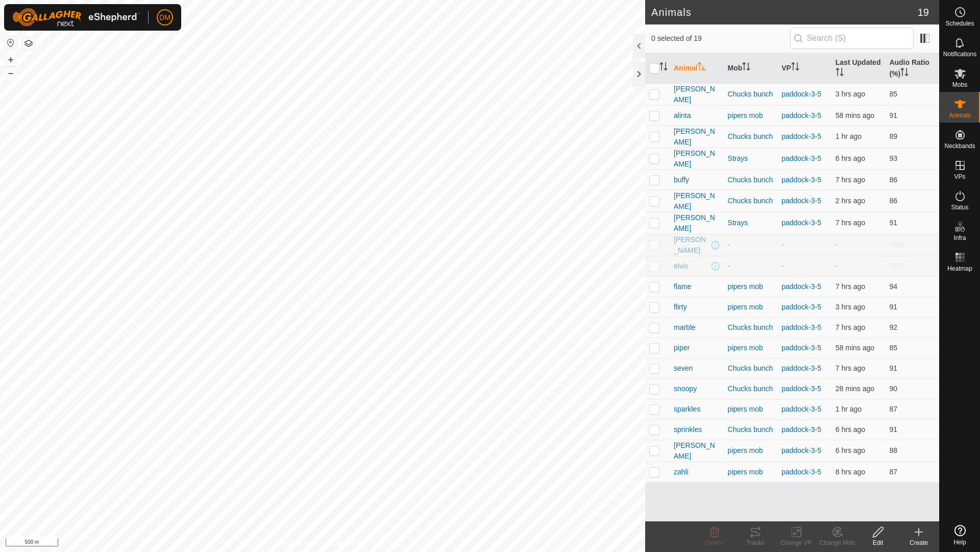 The width and height of the screenshot is (980, 552). I want to click on th: Animal, so click(697, 68).